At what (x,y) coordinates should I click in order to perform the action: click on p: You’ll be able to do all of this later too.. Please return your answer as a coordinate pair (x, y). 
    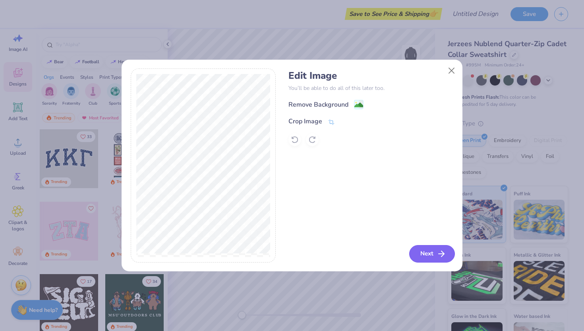
    Looking at the image, I should click on (371, 88).